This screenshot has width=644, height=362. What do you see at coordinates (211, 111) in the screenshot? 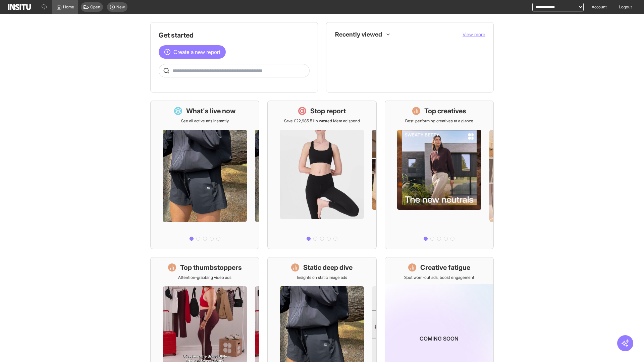
I see `h1: What's live now` at bounding box center [211, 111].